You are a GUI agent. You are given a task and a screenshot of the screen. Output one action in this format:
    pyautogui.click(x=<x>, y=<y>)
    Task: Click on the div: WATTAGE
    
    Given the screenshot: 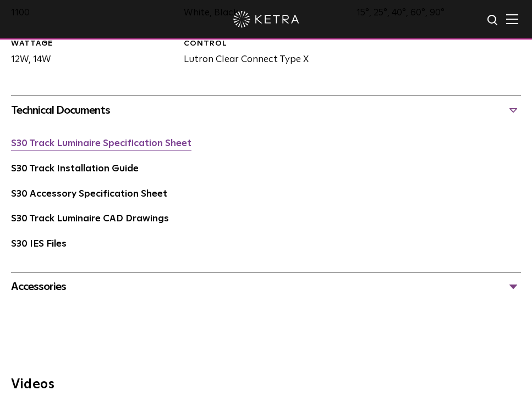 What is the action you would take?
    pyautogui.click(x=93, y=44)
    